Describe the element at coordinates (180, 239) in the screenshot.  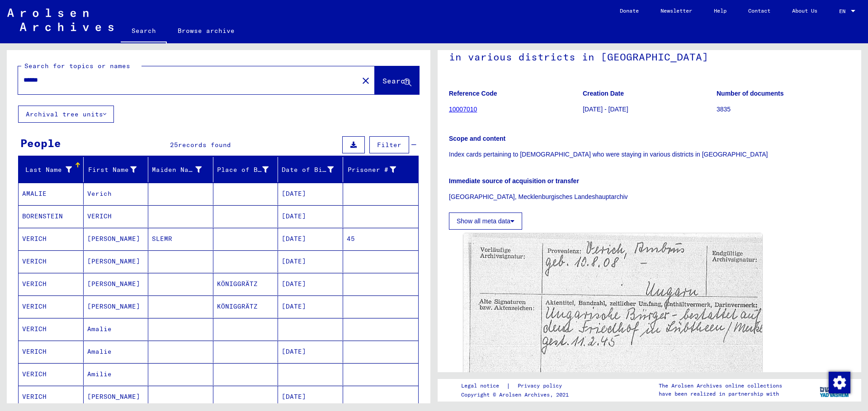
I see `mat-cell: SLEMR` at that location.